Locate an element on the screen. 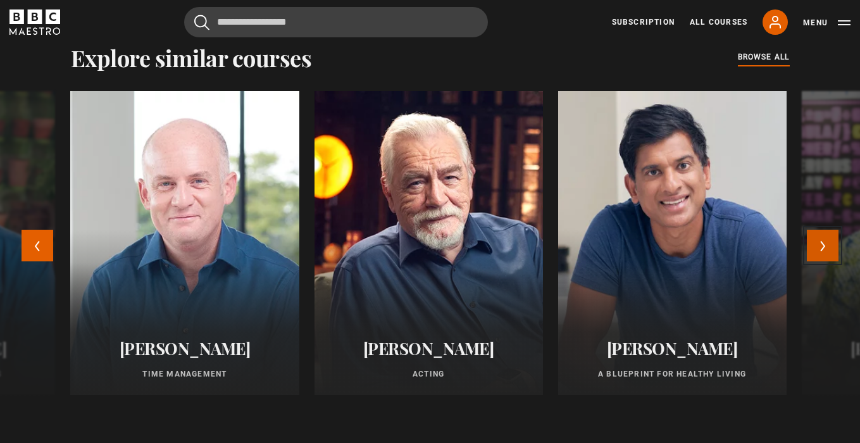  svg: BBC Maestro is located at coordinates (35, 22).